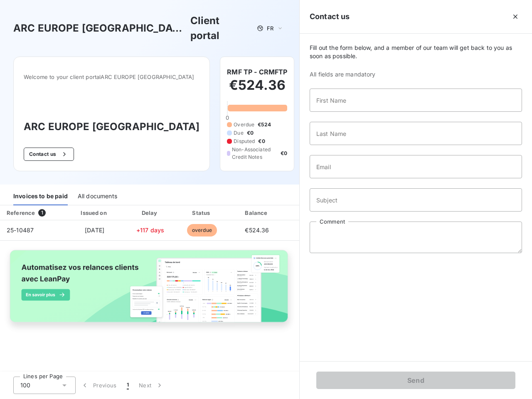 The height and width of the screenshot is (399, 532). Describe the element at coordinates (26, 386) in the screenshot. I see `span: 100` at that location.